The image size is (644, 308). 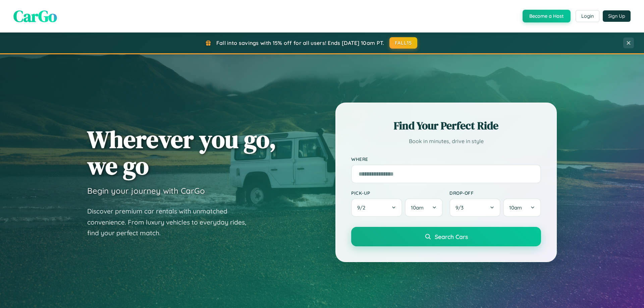 What do you see at coordinates (404, 43) in the screenshot?
I see `button: FALL15` at bounding box center [404, 43].